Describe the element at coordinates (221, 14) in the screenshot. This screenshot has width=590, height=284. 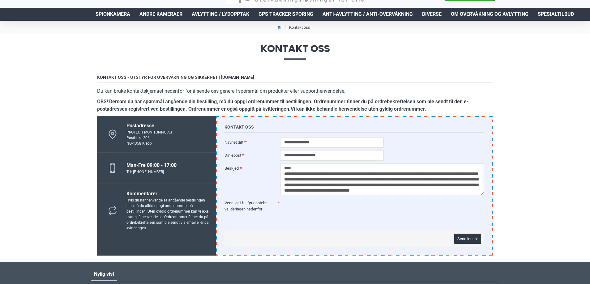
I see `span: Avlytting / Lydopptak` at that location.